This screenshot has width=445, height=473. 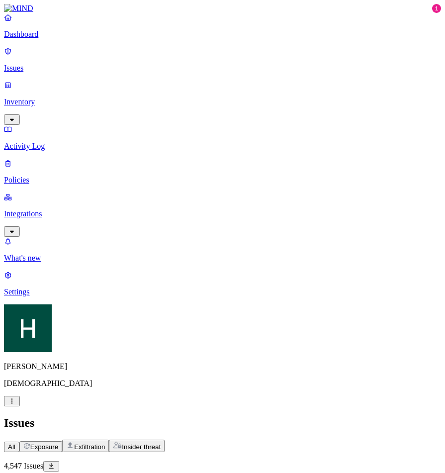 What do you see at coordinates (222, 258) in the screenshot?
I see `p: What's new` at bounding box center [222, 258].